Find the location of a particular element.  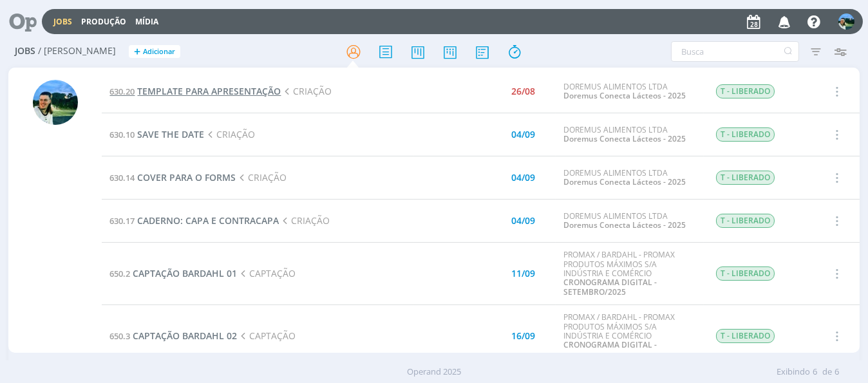

span: SAVE THE DATE is located at coordinates (171, 134).